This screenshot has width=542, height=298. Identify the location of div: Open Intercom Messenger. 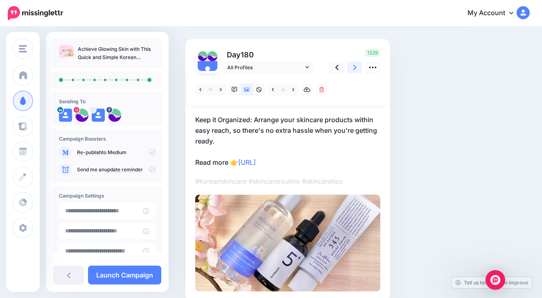
(496, 280).